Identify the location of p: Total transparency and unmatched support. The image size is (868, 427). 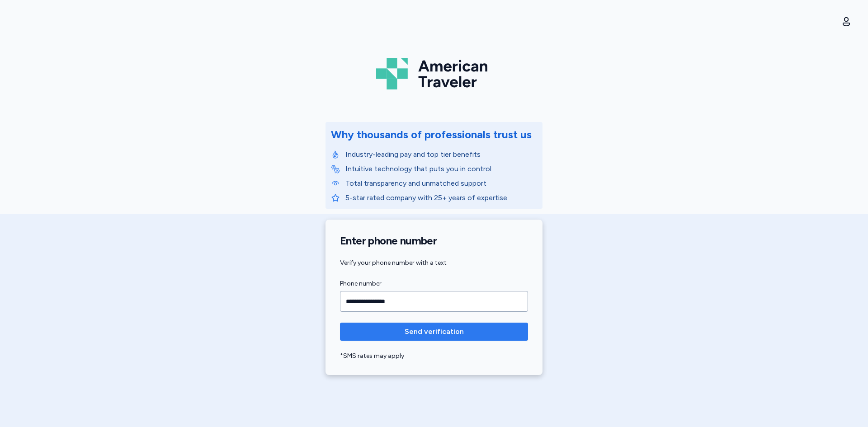
(441, 183).